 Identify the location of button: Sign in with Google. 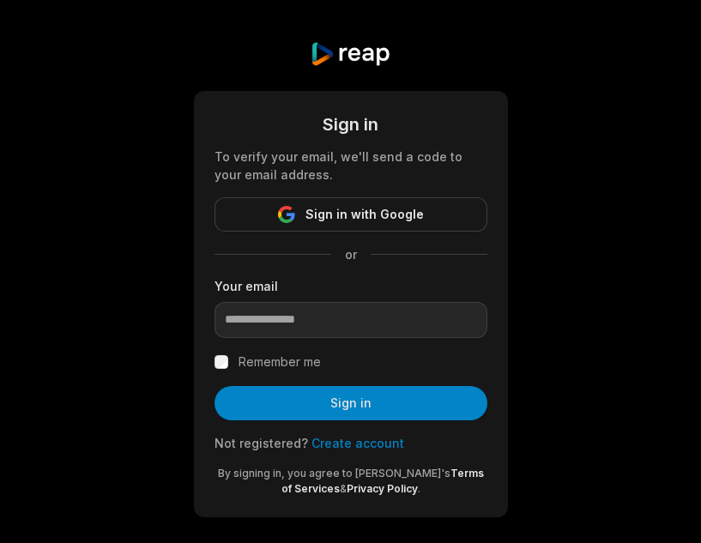
(351, 215).